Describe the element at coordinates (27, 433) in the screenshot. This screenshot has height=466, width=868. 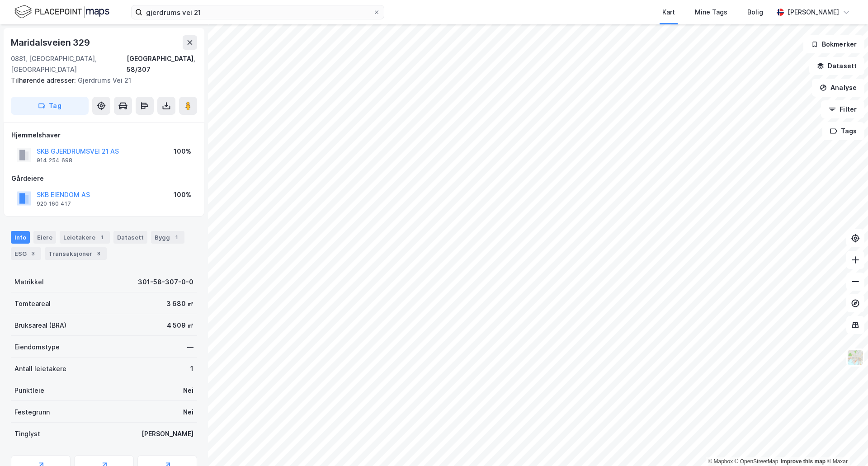
I see `div: Tinglyst` at that location.